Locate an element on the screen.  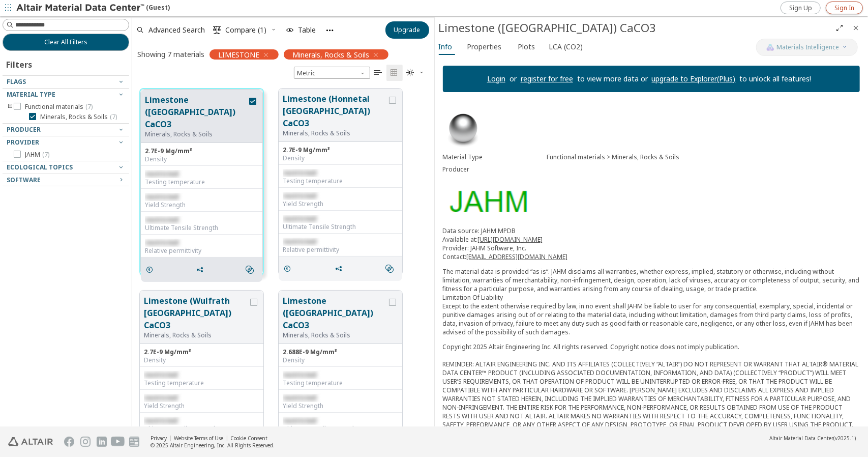
span: Materials Intelligence is located at coordinates (808, 47).